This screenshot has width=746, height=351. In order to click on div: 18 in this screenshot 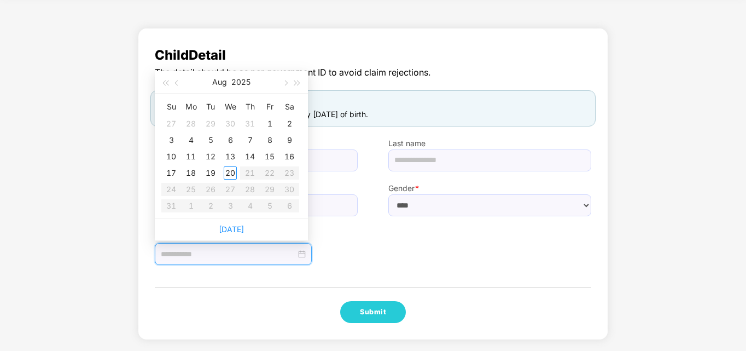, I will do `click(191, 173)`.